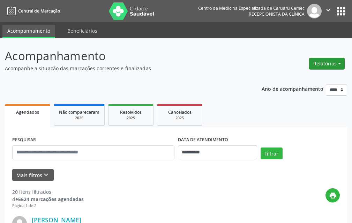 The image size is (352, 223). Describe the element at coordinates (24, 140) in the screenshot. I see `label: PESQUISAR` at that location.